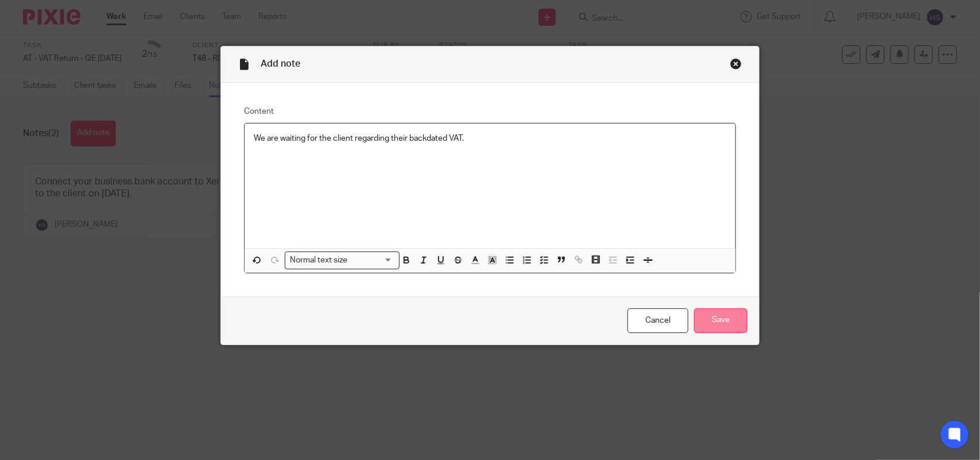 This screenshot has width=980, height=460. I want to click on span: Normal text size, so click(319, 261).